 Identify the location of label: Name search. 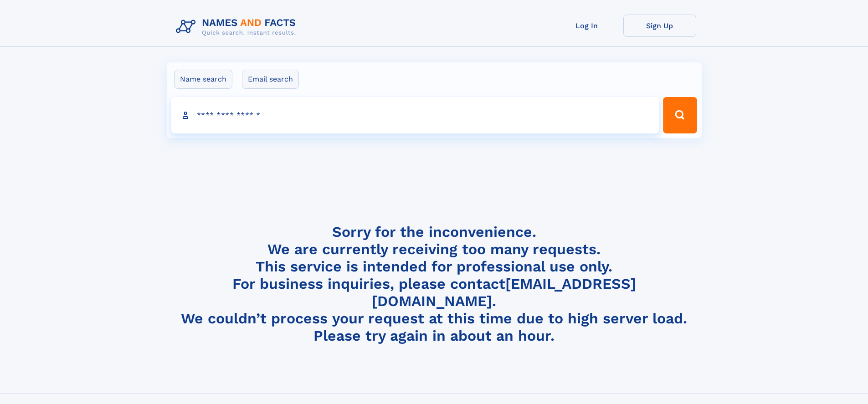
(203, 80).